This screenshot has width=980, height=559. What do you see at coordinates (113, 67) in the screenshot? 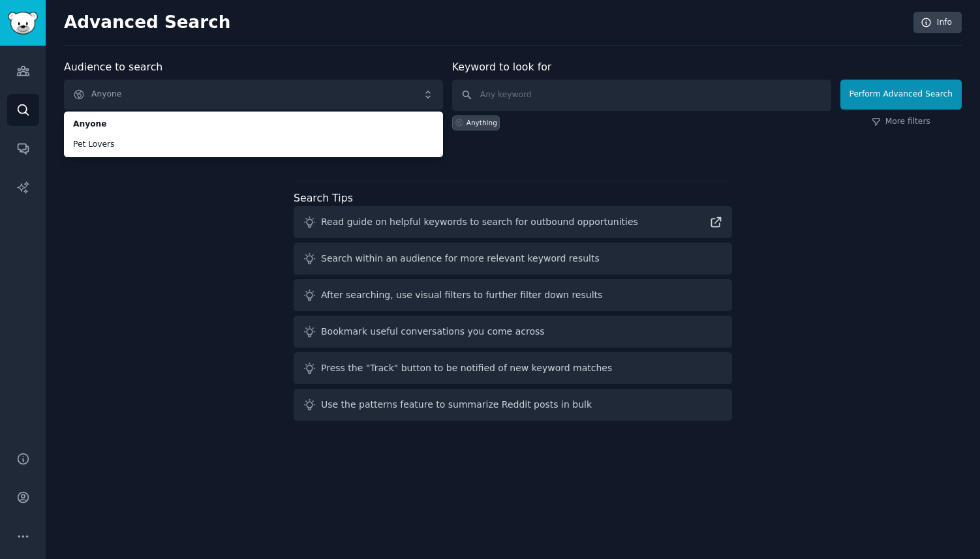
I see `label: Audience to search` at bounding box center [113, 67].